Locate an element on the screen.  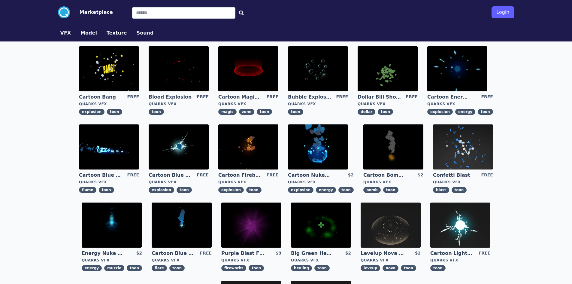
a: Sound is located at coordinates (145, 33).